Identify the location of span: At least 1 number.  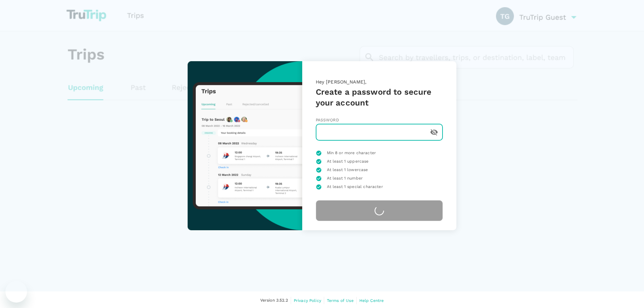
(345, 178).